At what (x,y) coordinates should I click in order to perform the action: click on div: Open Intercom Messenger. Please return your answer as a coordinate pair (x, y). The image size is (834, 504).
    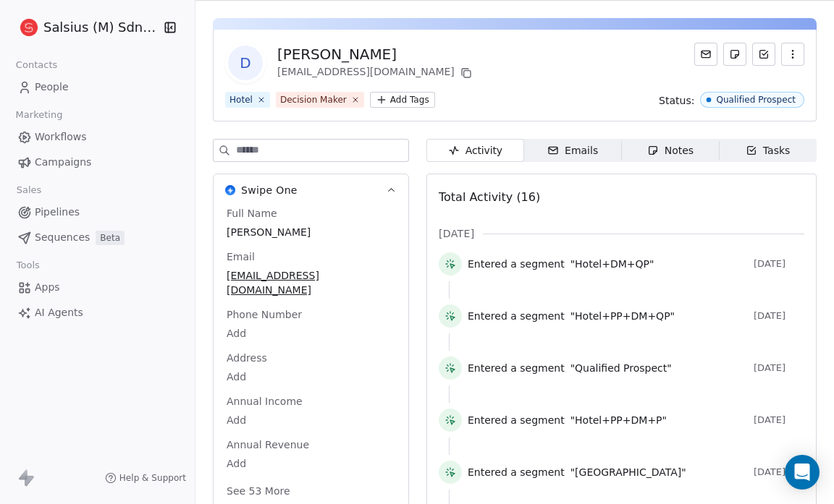
    Looking at the image, I should click on (802, 472).